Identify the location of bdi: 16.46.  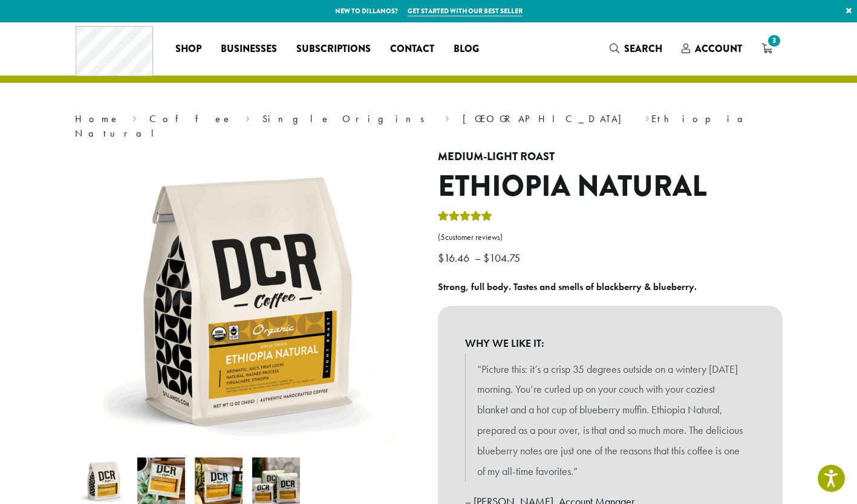
(455, 257).